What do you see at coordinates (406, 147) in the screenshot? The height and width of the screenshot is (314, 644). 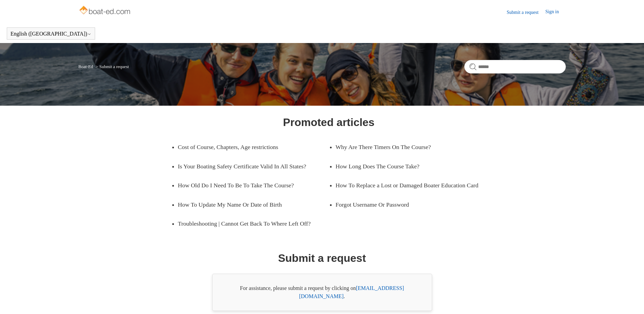 I see `a: Why Are There Timers On The Course?` at bounding box center [406, 147].